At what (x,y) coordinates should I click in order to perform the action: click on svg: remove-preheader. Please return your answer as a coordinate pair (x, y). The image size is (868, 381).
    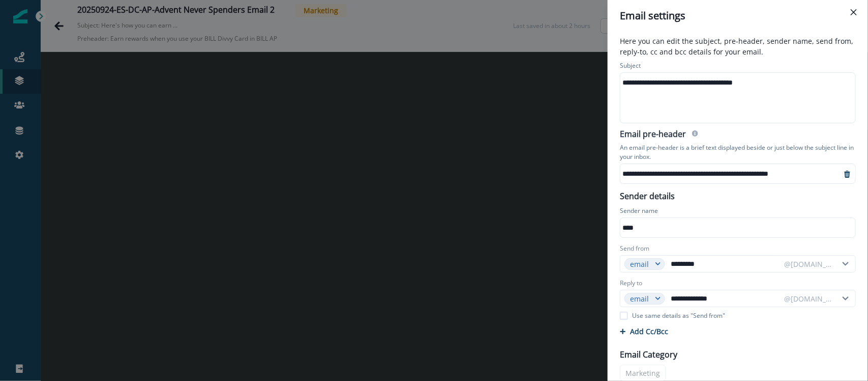
    Looking at the image, I should click on (847, 174).